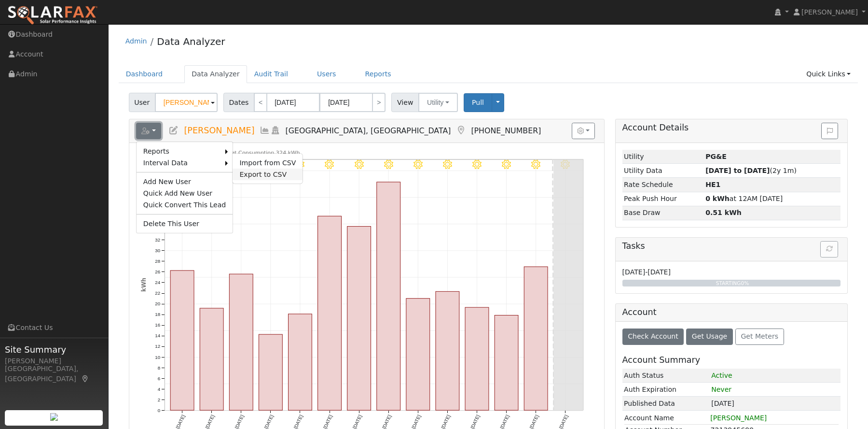 Image resolution: width=868 pixels, height=429 pixels. What do you see at coordinates (185, 193) in the screenshot?
I see `a: Quick Add New User` at bounding box center [185, 193].